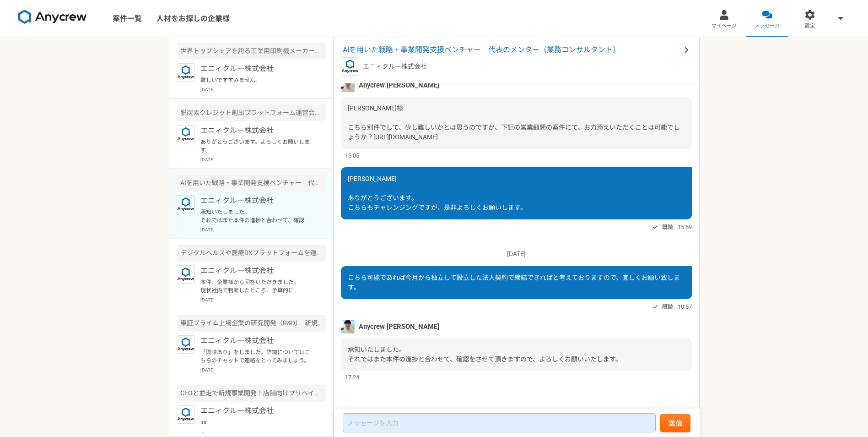 The image size is (868, 437). I want to click on div: 脱炭素クレジット創出プラットフォーム運営会社での事業推進を行う方を募集, so click(251, 112).